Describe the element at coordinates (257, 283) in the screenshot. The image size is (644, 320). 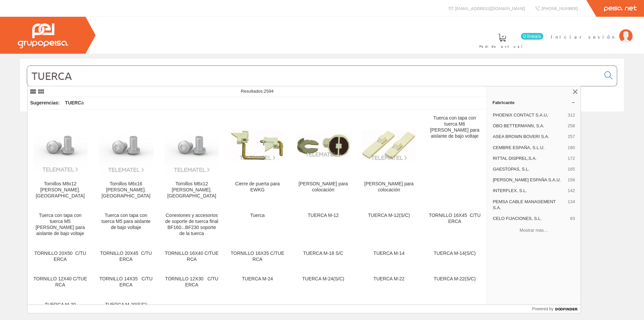
I see `a: TUERCA M-24` at that location.